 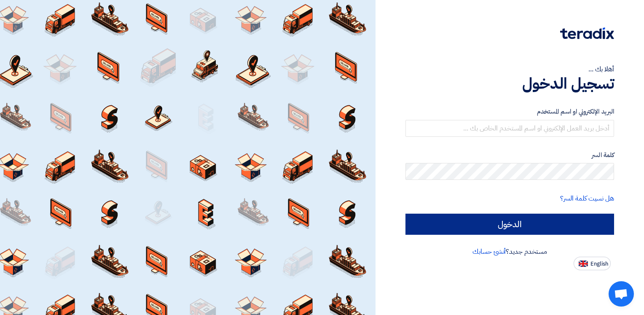 What do you see at coordinates (587, 34) in the screenshot?
I see `img: Teradix logo` at bounding box center [587, 34].